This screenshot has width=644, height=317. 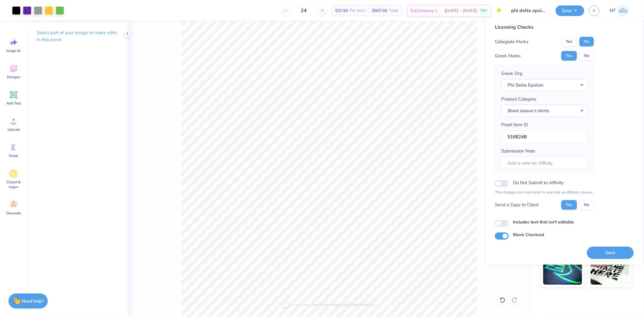 I want to click on label: Includes text that isn't editable, so click(x=543, y=222).